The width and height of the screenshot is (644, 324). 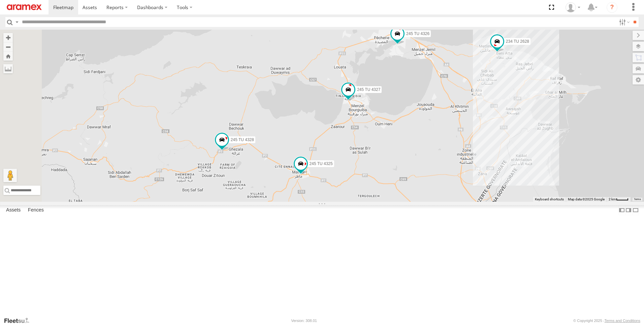 What do you see at coordinates (637, 199) in the screenshot?
I see `a: Terms (opens in new tab)` at bounding box center [637, 199].